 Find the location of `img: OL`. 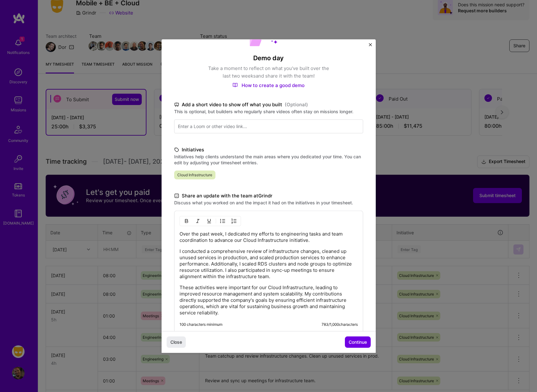

img: OL is located at coordinates (234, 221).